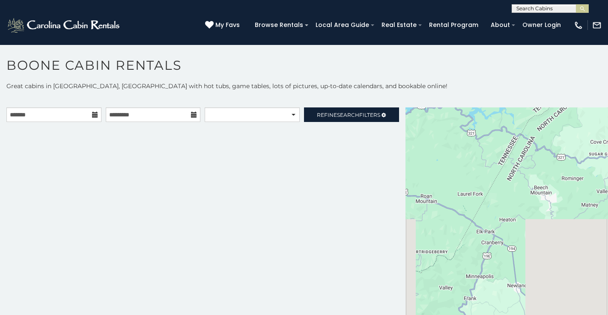 This screenshot has width=608, height=315. I want to click on a: Local Area Guide, so click(342, 25).